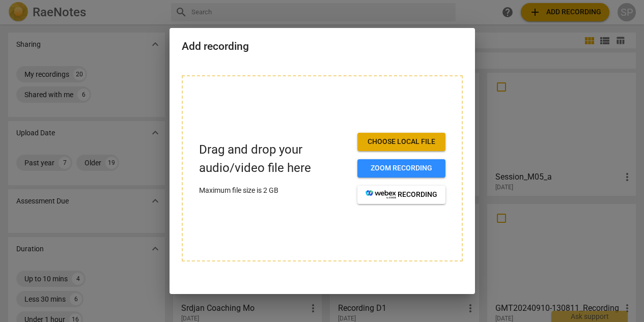  I want to click on span: recording, so click(401, 195).